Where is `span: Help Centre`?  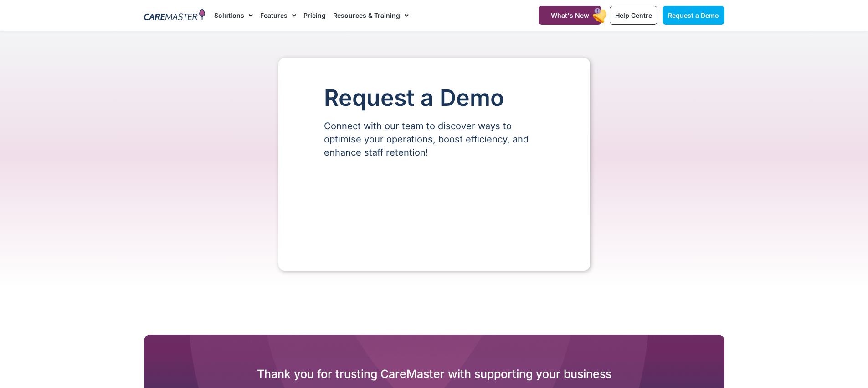 span: Help Centre is located at coordinates (634, 15).